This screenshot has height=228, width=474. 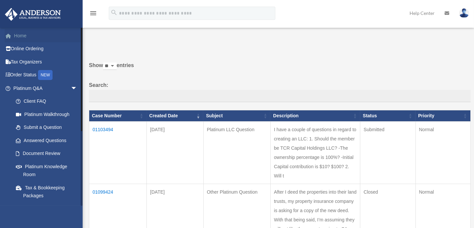 I want to click on a: Online Ordering, so click(x=46, y=49).